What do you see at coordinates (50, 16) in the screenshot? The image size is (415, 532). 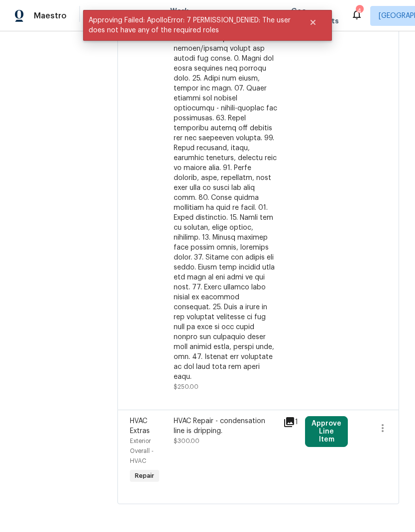 I see `span: Maestro` at bounding box center [50, 16].